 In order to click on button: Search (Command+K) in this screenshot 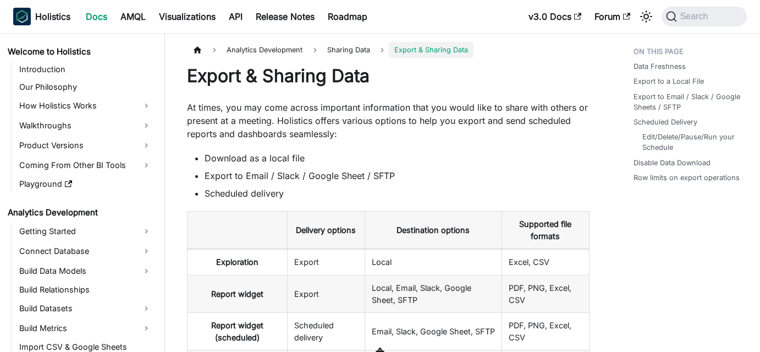, I will do `click(704, 17)`.